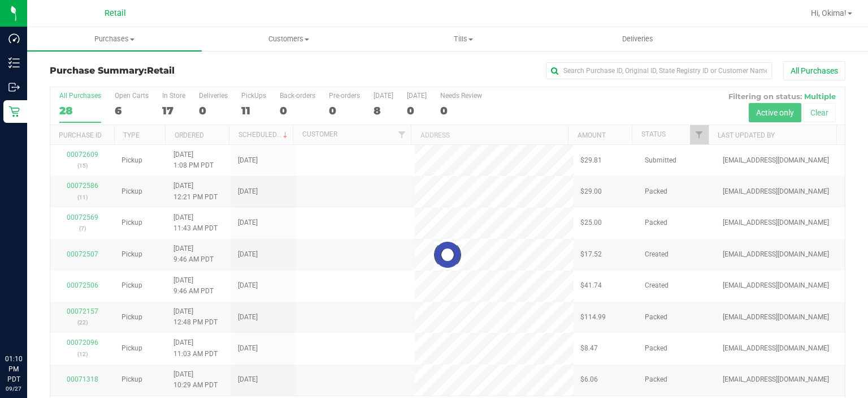  What do you see at coordinates (289, 39) in the screenshot?
I see `span: Customers` at bounding box center [289, 39].